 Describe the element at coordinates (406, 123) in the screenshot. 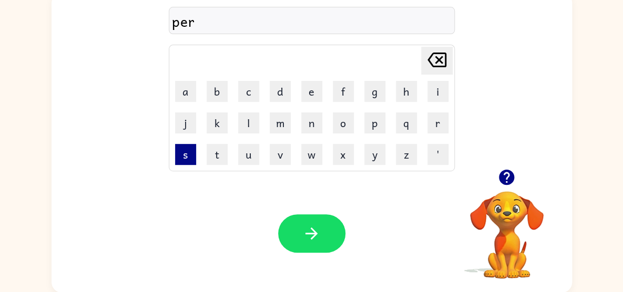

I see `button: q` at that location.